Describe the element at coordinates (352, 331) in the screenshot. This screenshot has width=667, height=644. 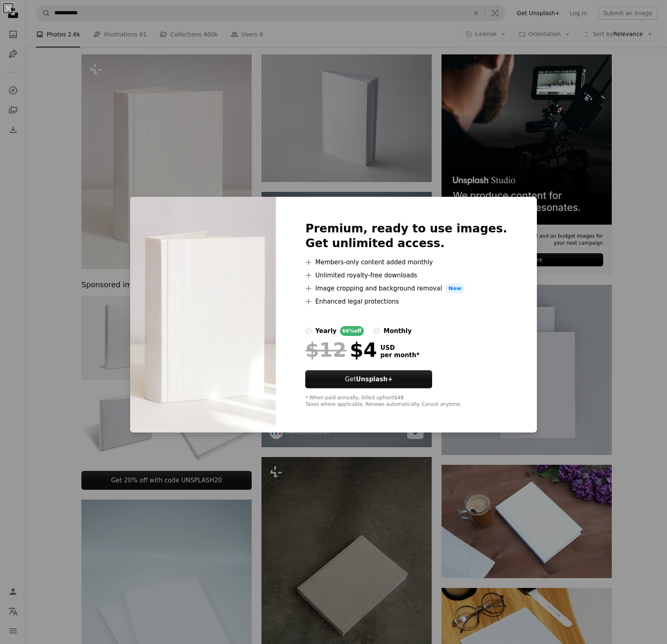
I see `div: 66% off` at that location.